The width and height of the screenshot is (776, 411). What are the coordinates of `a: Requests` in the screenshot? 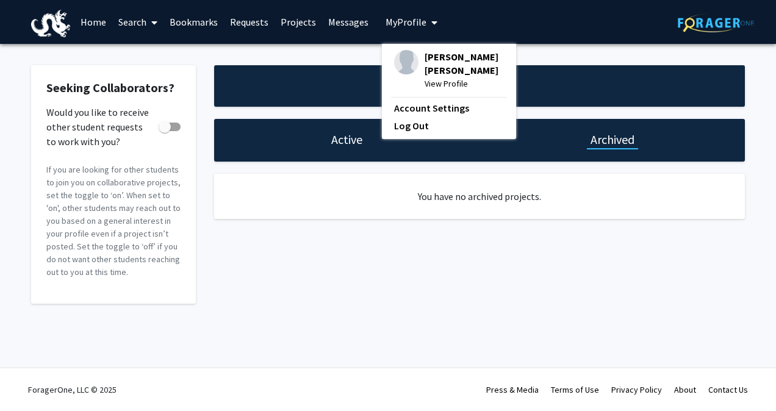 It's located at (249, 22).